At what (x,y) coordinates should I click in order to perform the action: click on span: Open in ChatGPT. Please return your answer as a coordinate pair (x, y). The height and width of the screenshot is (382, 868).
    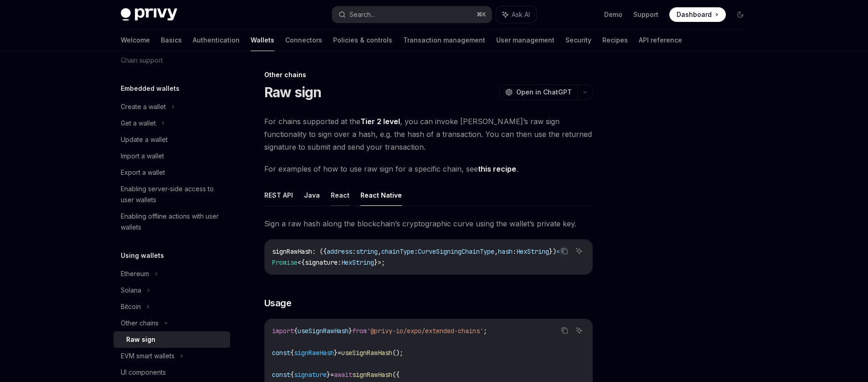
    Looking at the image, I should click on (544, 92).